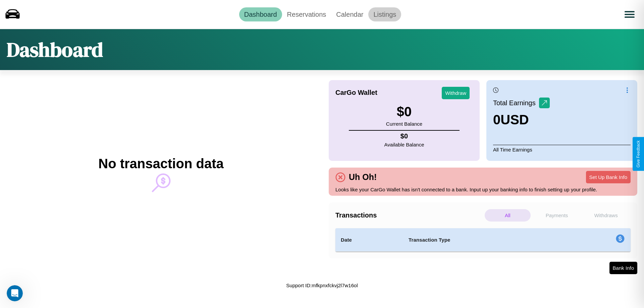  What do you see at coordinates (385, 14) in the screenshot?
I see `a: Listings` at bounding box center [385, 14].